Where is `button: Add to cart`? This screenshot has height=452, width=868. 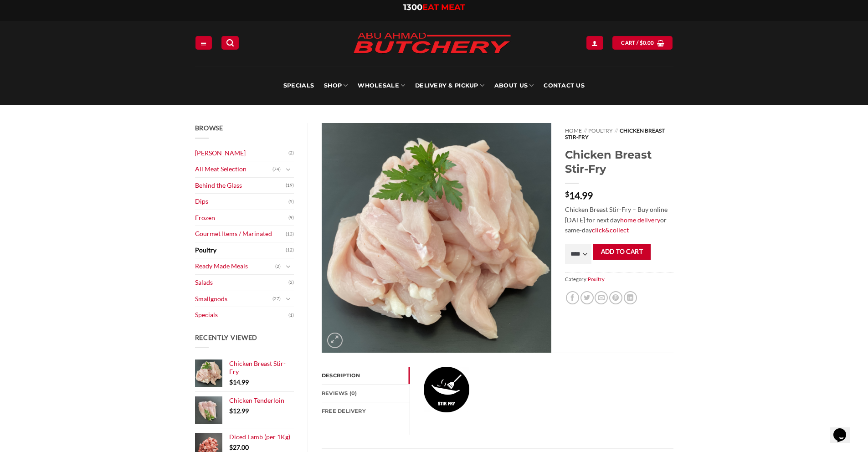 button: Add to cart is located at coordinates (622, 252).